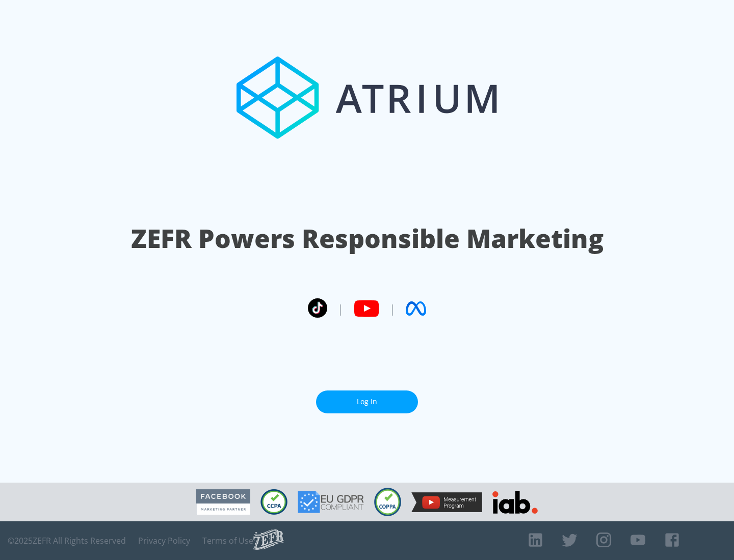 This screenshot has height=560, width=734. What do you see at coordinates (164, 540) in the screenshot?
I see `a: Privacy Policy` at bounding box center [164, 540].